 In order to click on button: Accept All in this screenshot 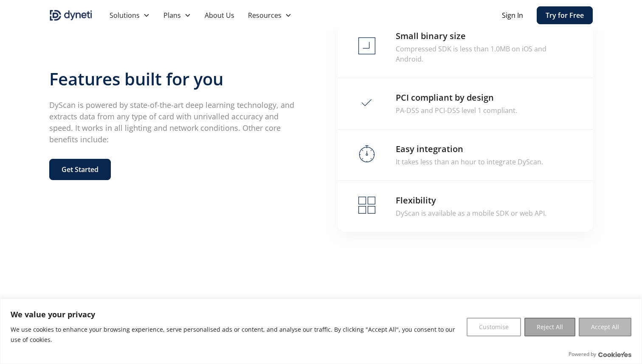, I will do `click(605, 327)`.